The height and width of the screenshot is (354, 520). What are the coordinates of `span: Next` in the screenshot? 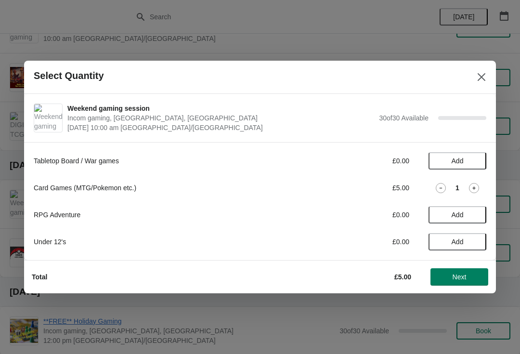 It's located at (459, 277).